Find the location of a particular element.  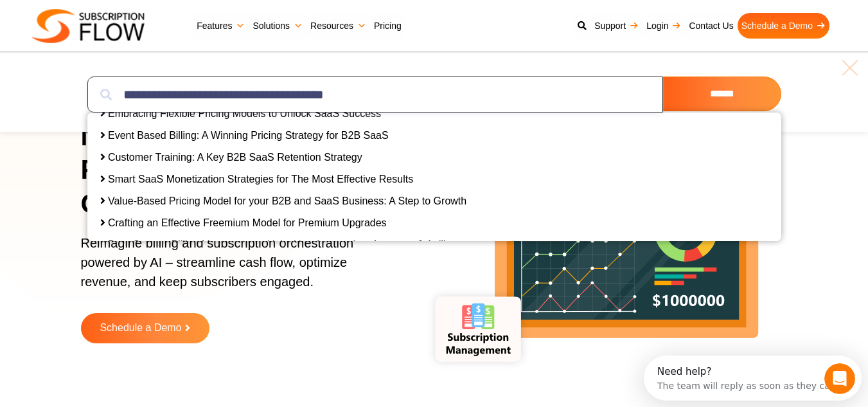

img: Subscriptionflow is located at coordinates (88, 26).